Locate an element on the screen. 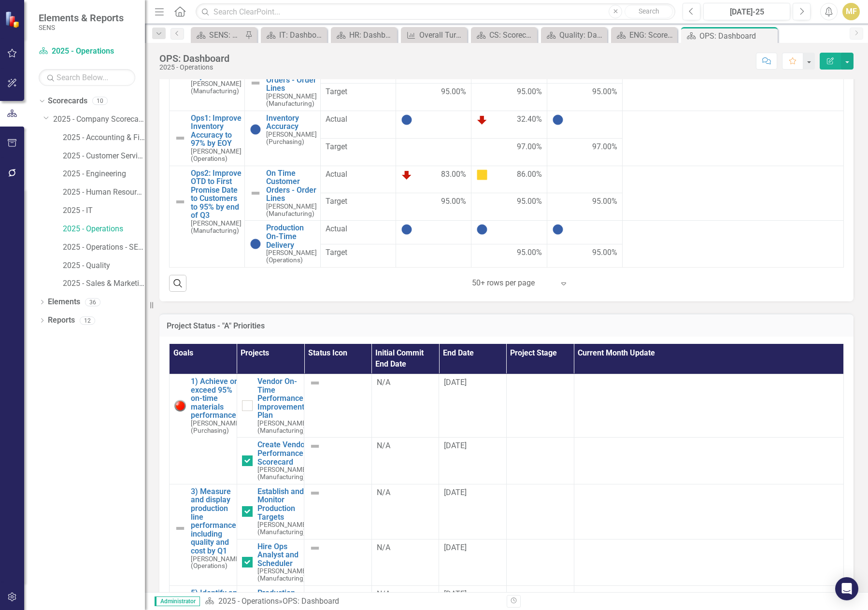 This screenshot has width=868, height=610. span: 97.00% is located at coordinates (529, 147).